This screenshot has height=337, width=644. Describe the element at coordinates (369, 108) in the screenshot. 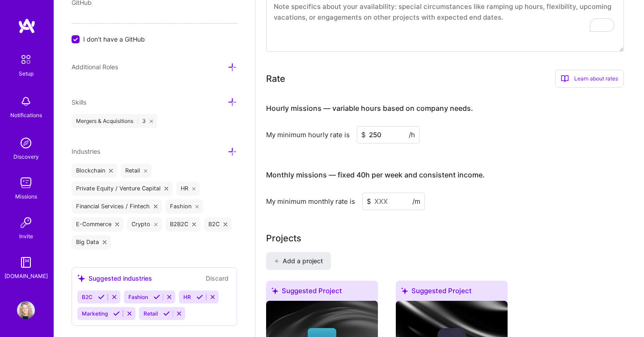

I see `h4: Hourly missions — variable hours based on company needs.` at that location.